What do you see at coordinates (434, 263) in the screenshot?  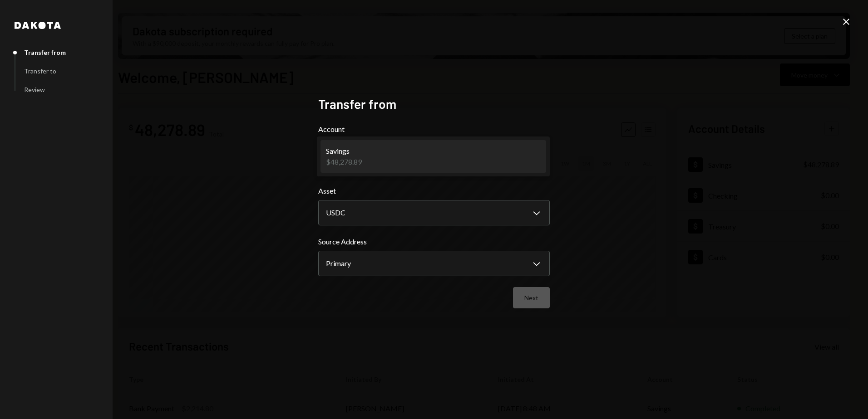 I see `button: Source Address` at bounding box center [434, 263].